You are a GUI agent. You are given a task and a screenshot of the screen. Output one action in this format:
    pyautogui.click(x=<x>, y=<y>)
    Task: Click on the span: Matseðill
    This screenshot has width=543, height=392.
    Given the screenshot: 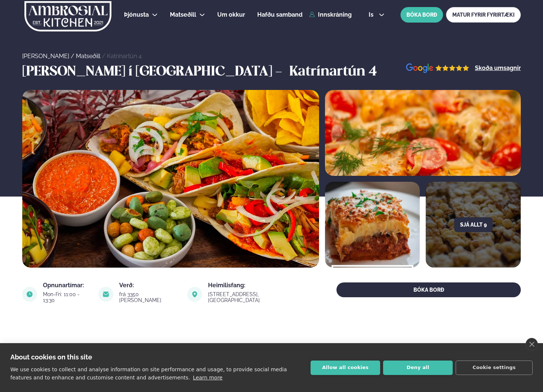 What is the action you would take?
    pyautogui.click(x=183, y=15)
    